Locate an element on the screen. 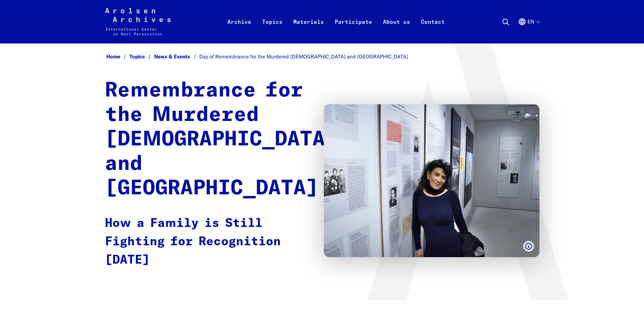  a: Archive is located at coordinates (239, 30).